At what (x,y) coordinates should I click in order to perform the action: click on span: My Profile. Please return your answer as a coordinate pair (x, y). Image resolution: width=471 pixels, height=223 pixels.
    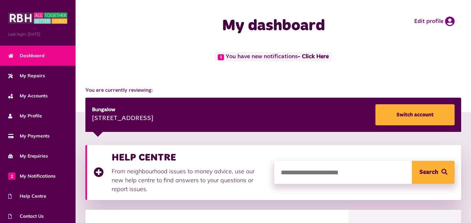
    Looking at the image, I should click on (25, 116).